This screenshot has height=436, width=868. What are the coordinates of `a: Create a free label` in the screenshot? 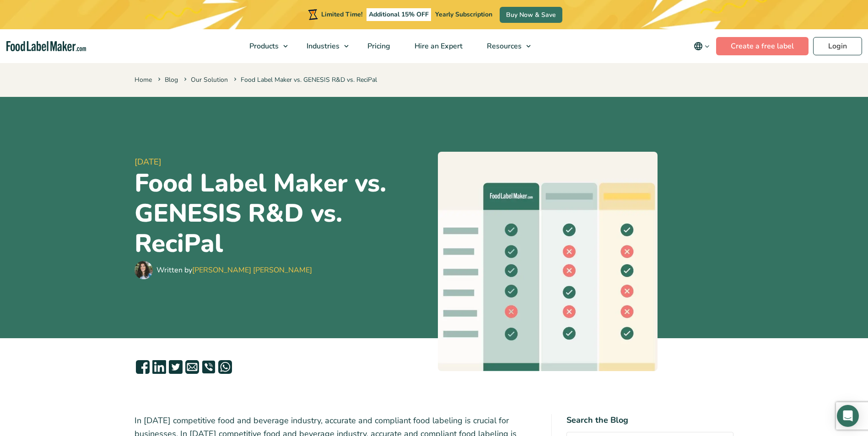 It's located at (762, 46).